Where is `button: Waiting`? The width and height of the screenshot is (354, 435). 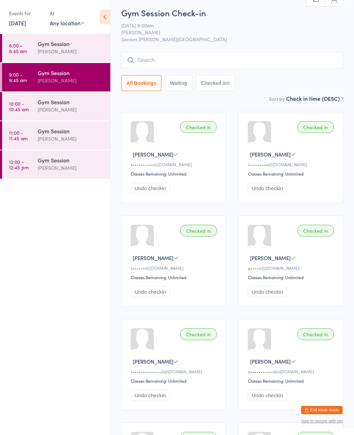 button: Waiting is located at coordinates (179, 83).